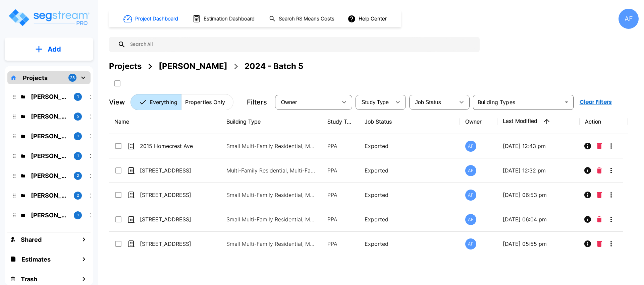 Image resolution: width=644 pixels, height=285 pixels. What do you see at coordinates (73, 78) in the screenshot?
I see `p: 28` at bounding box center [73, 78].